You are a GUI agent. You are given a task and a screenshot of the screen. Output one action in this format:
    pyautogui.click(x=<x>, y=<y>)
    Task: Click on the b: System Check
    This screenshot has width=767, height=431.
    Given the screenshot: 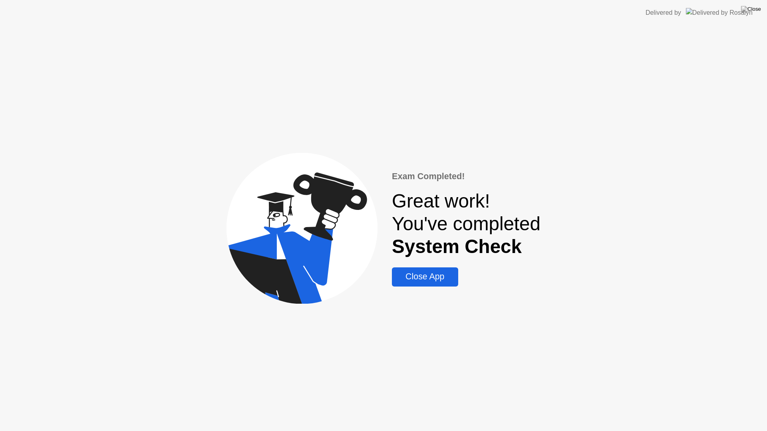 What is the action you would take?
    pyautogui.click(x=457, y=246)
    